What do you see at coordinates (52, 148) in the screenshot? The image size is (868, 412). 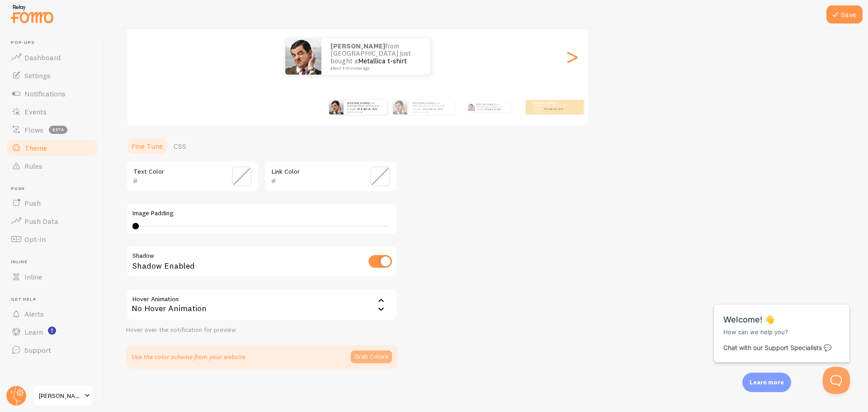 I see `a: Theme` at bounding box center [52, 148].